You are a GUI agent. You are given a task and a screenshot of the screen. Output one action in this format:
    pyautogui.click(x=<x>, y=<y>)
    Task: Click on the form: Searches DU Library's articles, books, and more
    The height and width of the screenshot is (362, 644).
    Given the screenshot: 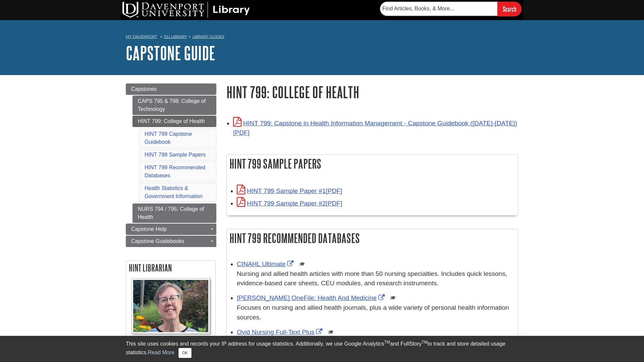 What is the action you would take?
    pyautogui.click(x=451, y=8)
    